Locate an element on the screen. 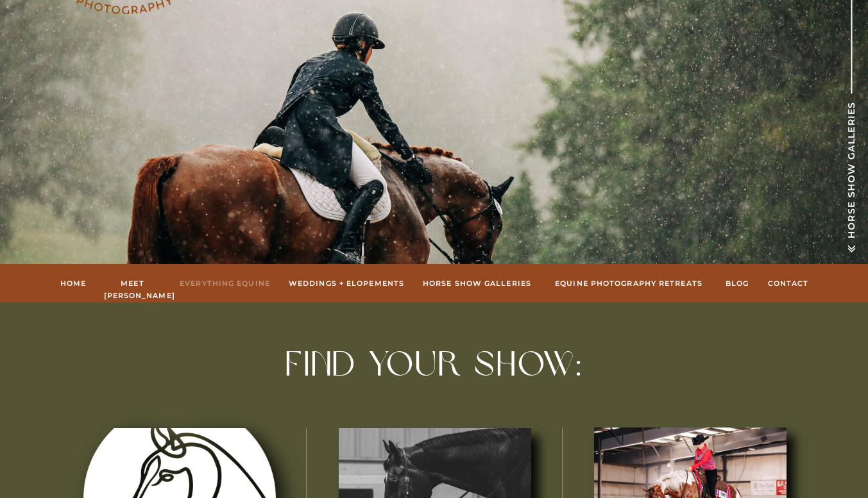  a: Contact is located at coordinates (788, 283).